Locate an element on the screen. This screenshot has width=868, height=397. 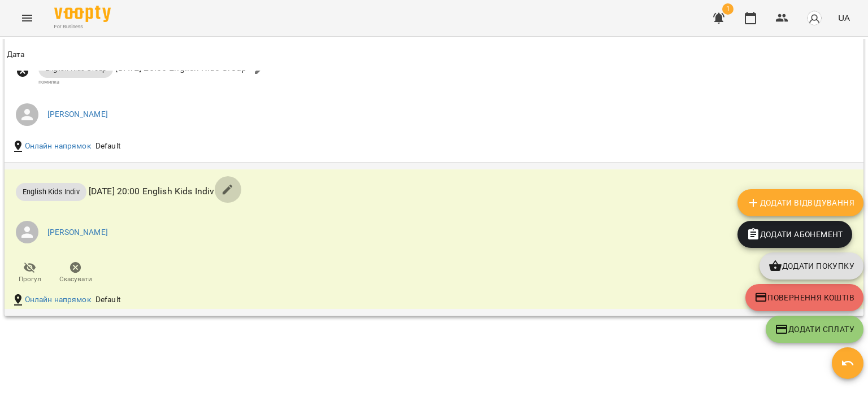
span: English Kids Indiv is located at coordinates (50, 192).